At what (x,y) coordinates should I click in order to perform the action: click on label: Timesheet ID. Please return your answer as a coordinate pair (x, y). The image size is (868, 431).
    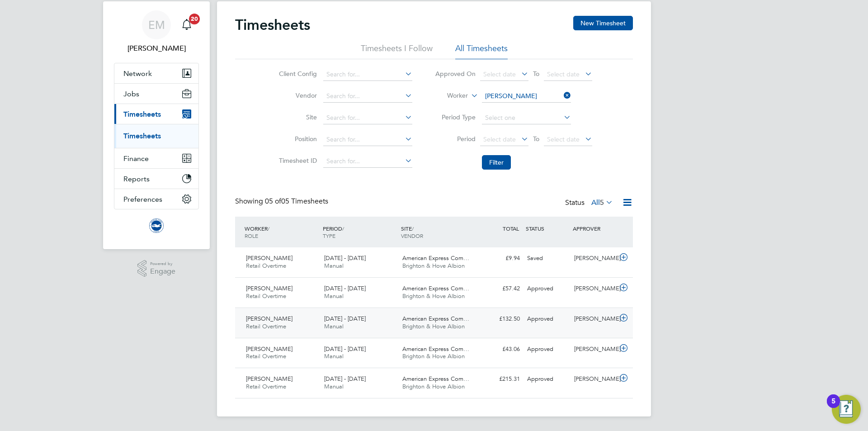
    Looking at the image, I should click on (296, 161).